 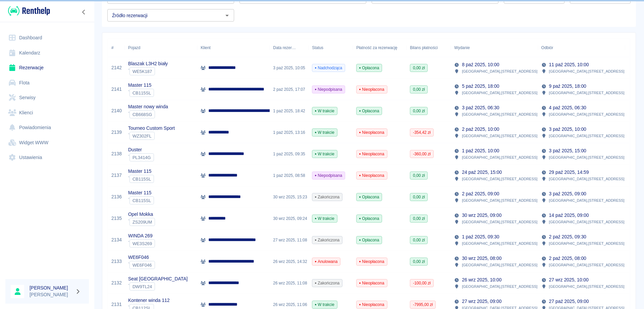 I want to click on span: PL3414G, so click(x=142, y=157).